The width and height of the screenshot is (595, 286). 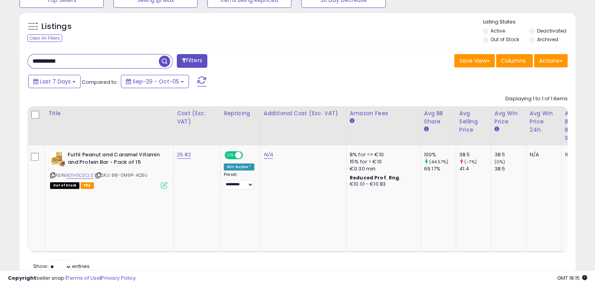 I want to click on div: 8% for <= €10, so click(x=382, y=155).